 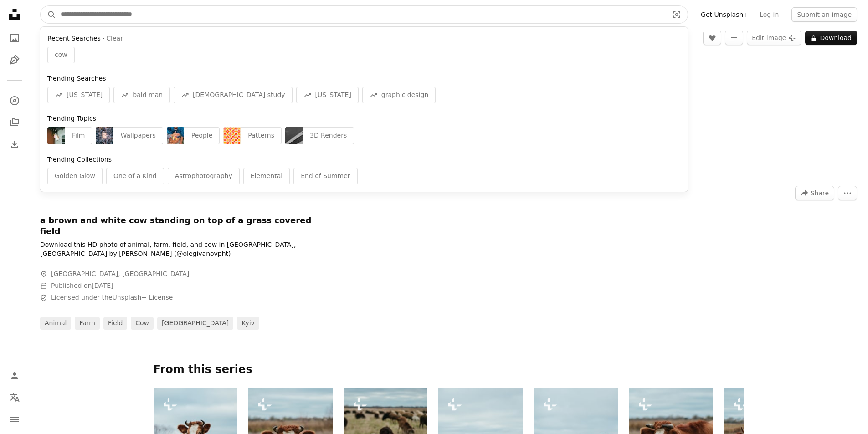 What do you see at coordinates (75, 176) in the screenshot?
I see `div: Golden Glow` at bounding box center [75, 176].